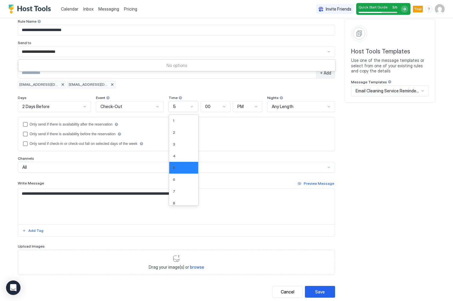 This screenshot has height=301, width=453. What do you see at coordinates (174, 132) in the screenshot?
I see `span: 2` at bounding box center [174, 132].